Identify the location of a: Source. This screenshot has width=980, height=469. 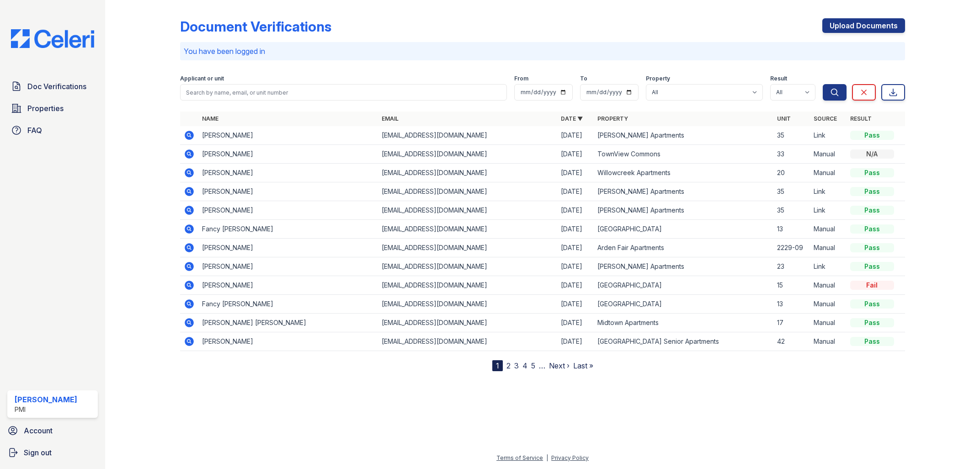
(826, 118).